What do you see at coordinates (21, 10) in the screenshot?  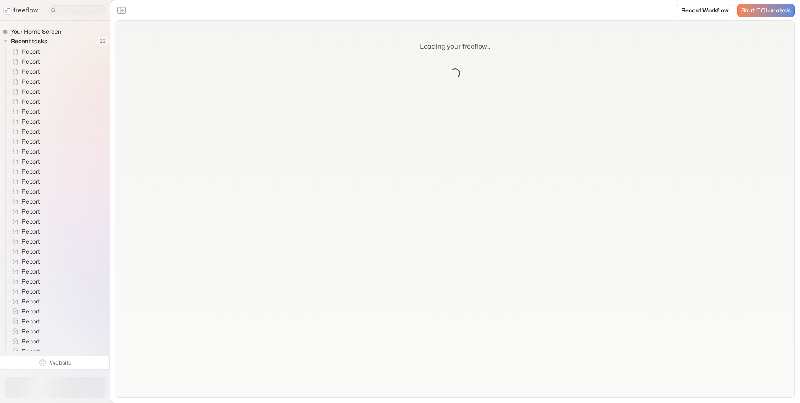 I see `a: freeflow` at bounding box center [21, 10].